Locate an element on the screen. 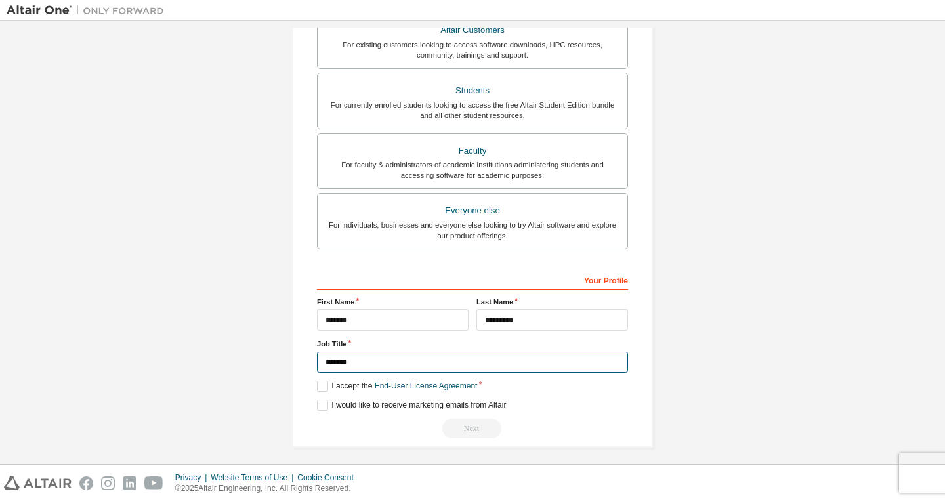 This screenshot has height=502, width=945. img: youtube.svg is located at coordinates (154, 483).